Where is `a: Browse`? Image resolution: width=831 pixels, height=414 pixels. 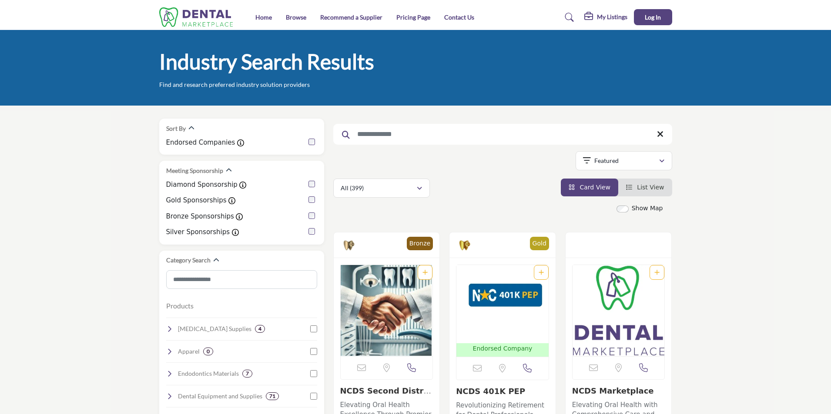
a: Browse is located at coordinates (296, 17).